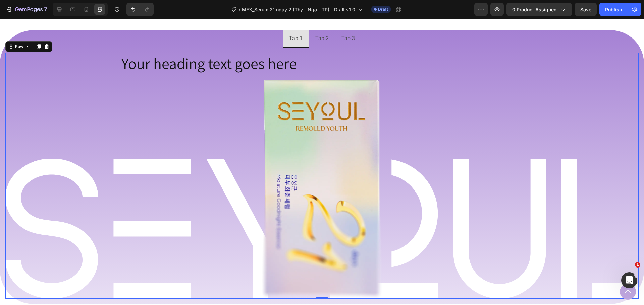 The height and width of the screenshot is (305, 644). Describe the element at coordinates (322, 210) in the screenshot. I see `img: gempages_507356051327157127-46428d51-d867-41bb-a1ed-9a54cd97c45e.svg` at that location.